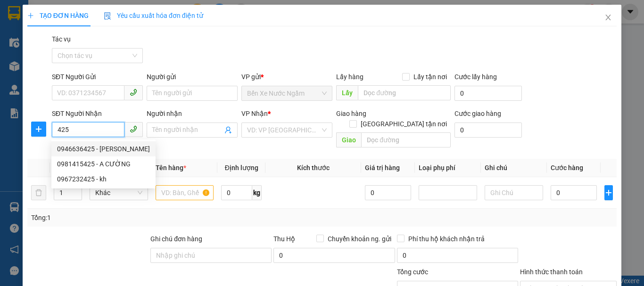  What do you see at coordinates (351, 114) in the screenshot?
I see `span: Giao hàng` at bounding box center [351, 114].